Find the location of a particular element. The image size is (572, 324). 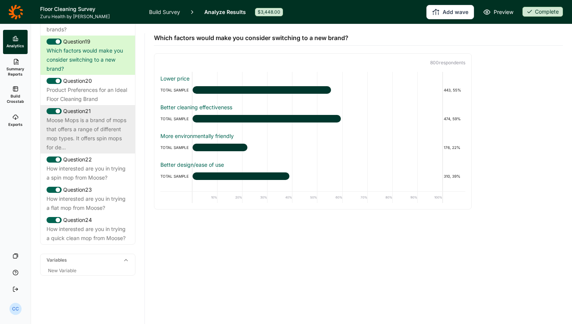

a: Summary Reports is located at coordinates (15, 68).